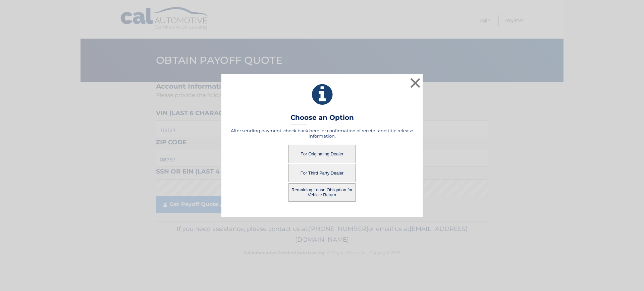 This screenshot has width=644, height=291. I want to click on h3: Choose an Option, so click(322, 119).